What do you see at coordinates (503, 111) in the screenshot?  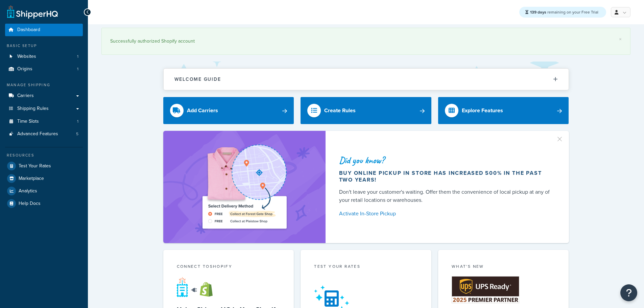 I see `a: Explore Features` at bounding box center [503, 111].